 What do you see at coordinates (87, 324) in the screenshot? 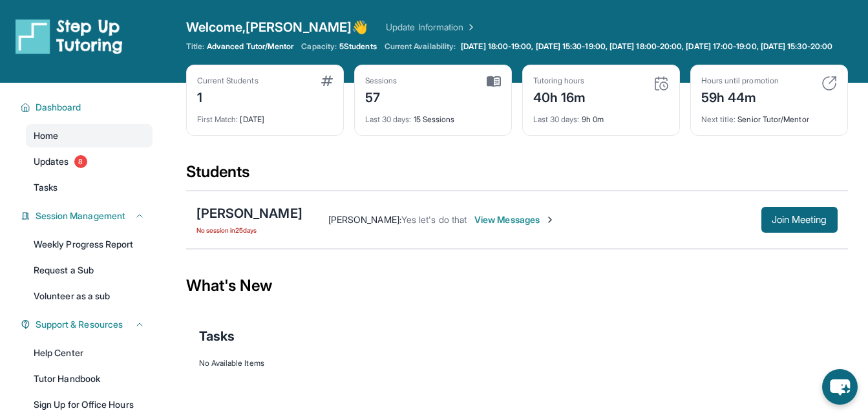
I see `button: Support & Resources` at bounding box center [87, 324].